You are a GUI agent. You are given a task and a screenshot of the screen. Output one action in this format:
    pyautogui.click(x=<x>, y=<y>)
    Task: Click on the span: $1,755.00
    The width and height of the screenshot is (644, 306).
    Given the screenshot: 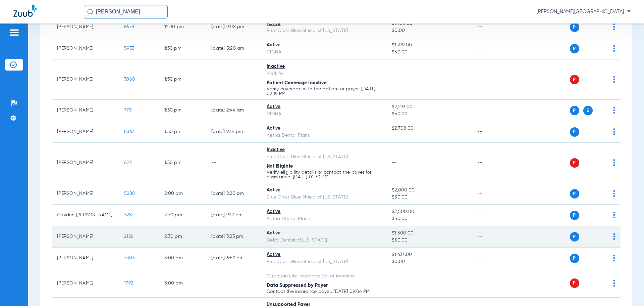 What is the action you would take?
    pyautogui.click(x=429, y=23)
    